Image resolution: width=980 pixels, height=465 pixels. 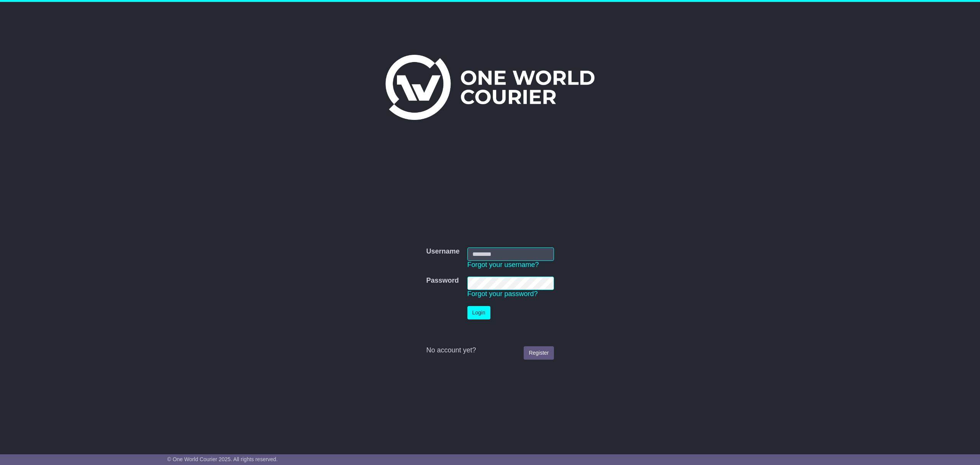 I want to click on a: Forgot your username?, so click(x=503, y=265).